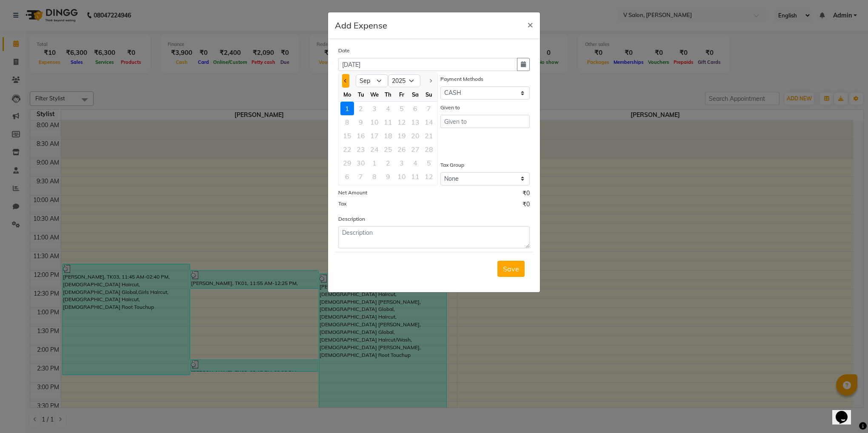 The height and width of the screenshot is (433, 868). Describe the element at coordinates (351, 219) in the screenshot. I see `label: Description` at that location.